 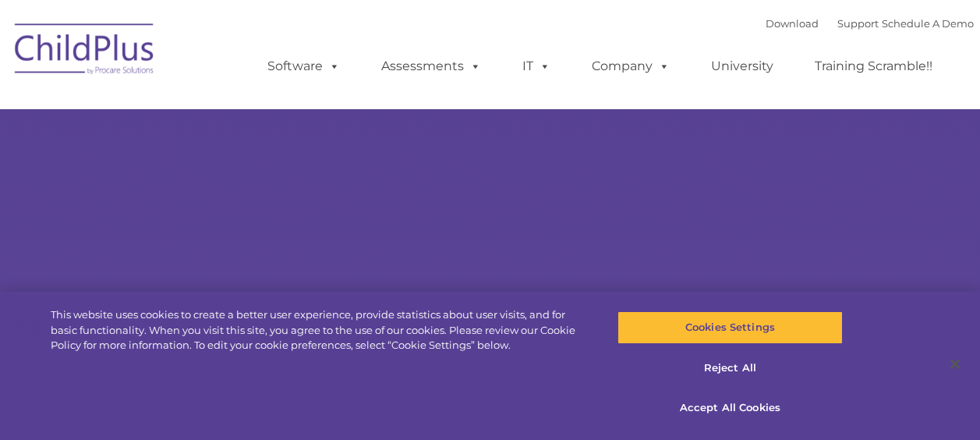 I want to click on a: IT, so click(x=537, y=67).